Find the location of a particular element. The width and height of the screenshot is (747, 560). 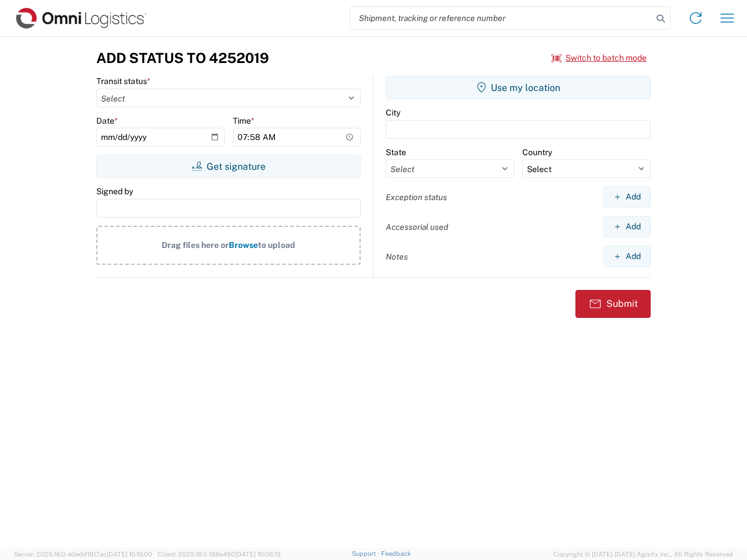

label: Signed by is located at coordinates (115, 192).